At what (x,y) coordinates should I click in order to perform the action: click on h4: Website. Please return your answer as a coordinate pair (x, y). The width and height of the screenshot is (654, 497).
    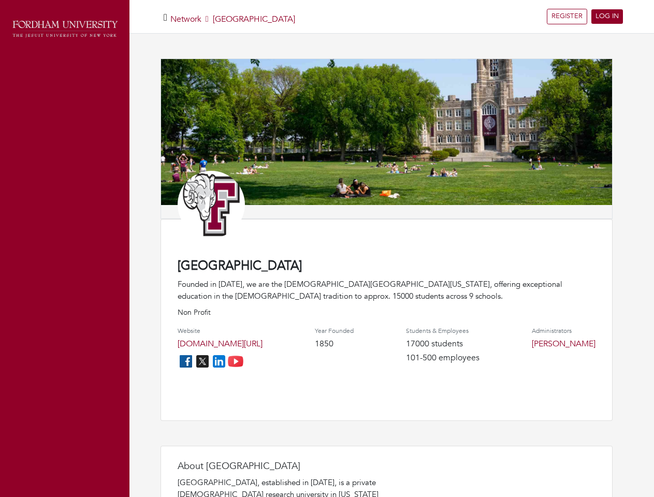
    Looking at the image, I should click on (220, 331).